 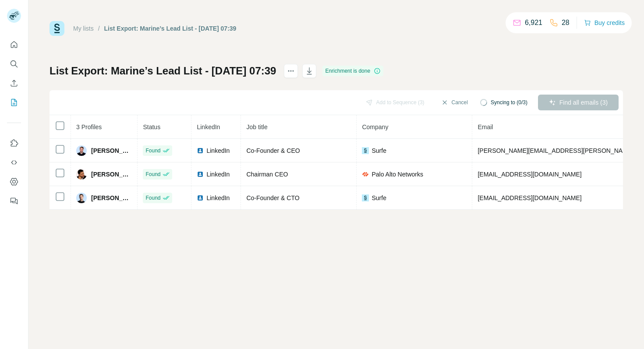 I want to click on span: Job title, so click(x=257, y=127).